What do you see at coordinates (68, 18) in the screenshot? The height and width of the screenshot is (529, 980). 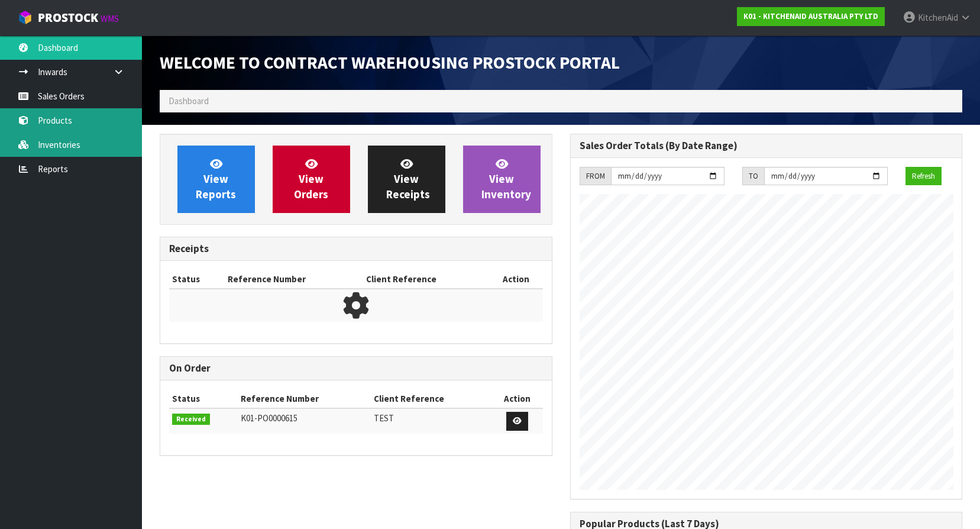 I see `span: ProStock` at bounding box center [68, 18].